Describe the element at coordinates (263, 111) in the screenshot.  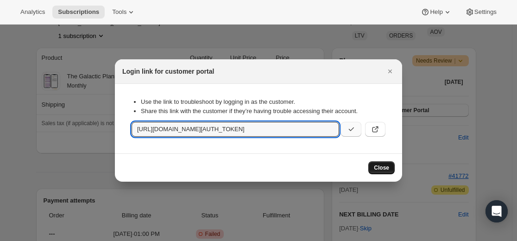
I see `li: Share this link with the customer if they’re having trouble accessing their account.` at that location.